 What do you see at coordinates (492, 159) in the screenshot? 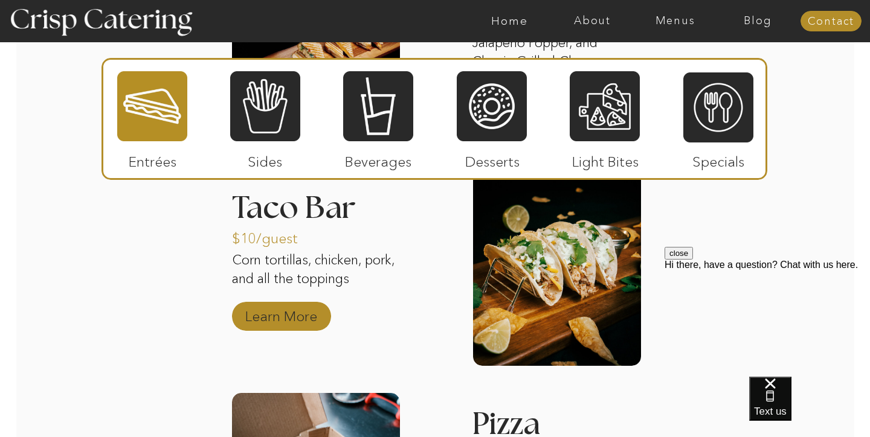
I see `p: Desserts` at bounding box center [492, 159].